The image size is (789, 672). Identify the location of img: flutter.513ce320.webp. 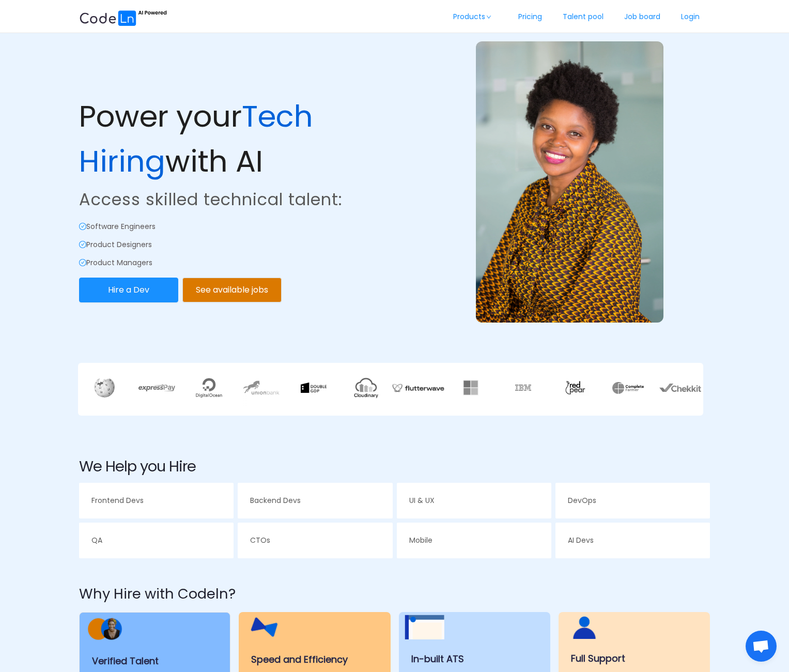
(418, 387).